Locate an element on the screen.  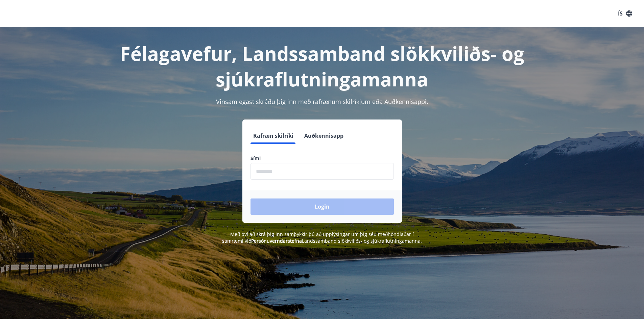
span: Með því að skrá þig inn samþykkir þú að upplýsingar um þig séu meðhöndlaðar í samræmi við Landssa... is located at coordinates (322, 238).